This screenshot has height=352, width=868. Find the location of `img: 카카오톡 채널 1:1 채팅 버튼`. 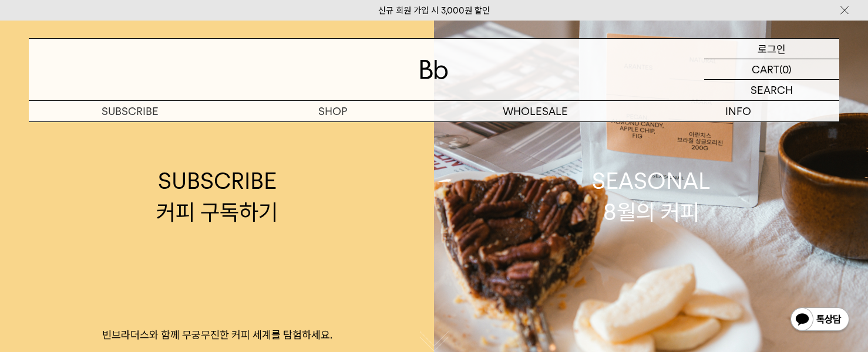

img: 카카오톡 채널 1:1 채팅 버튼 is located at coordinates (820, 321).